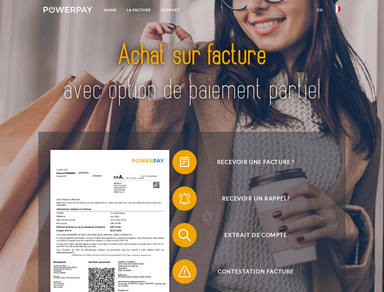 This screenshot has width=384, height=292. What do you see at coordinates (185, 271) in the screenshot?
I see `img: qb_warning.svg` at bounding box center [185, 271].